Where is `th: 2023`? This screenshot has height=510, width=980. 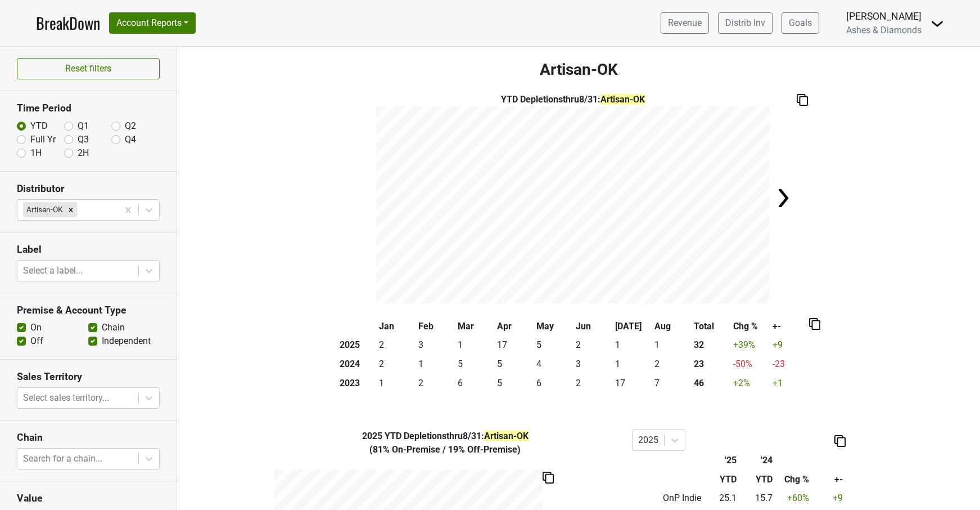
th: 2023 is located at coordinates (356, 383).